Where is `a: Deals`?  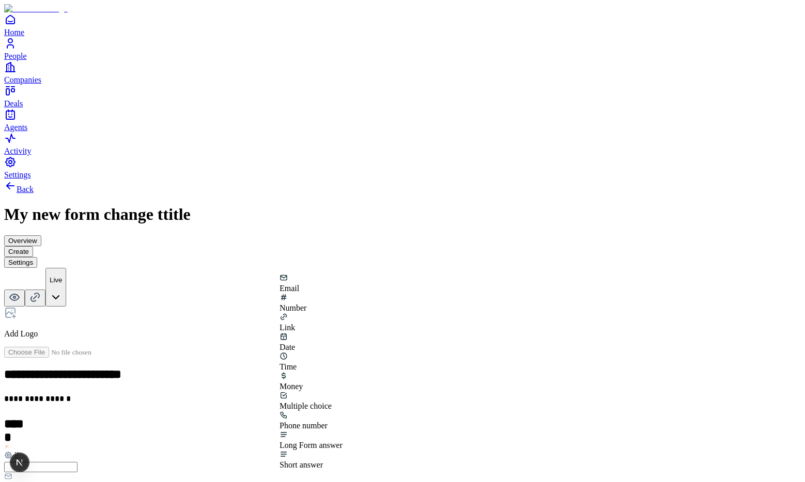
a: Deals is located at coordinates (402, 96).